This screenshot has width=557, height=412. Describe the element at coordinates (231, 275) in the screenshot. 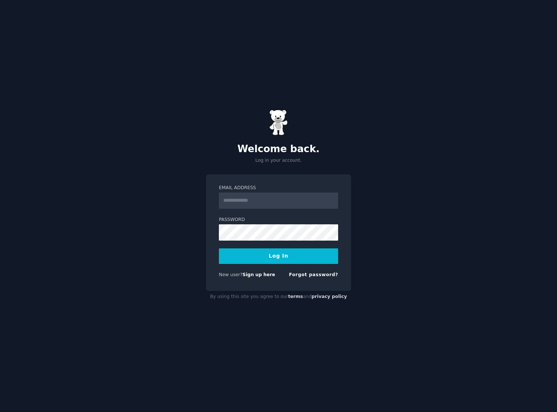

I see `span: New user?` at that location.